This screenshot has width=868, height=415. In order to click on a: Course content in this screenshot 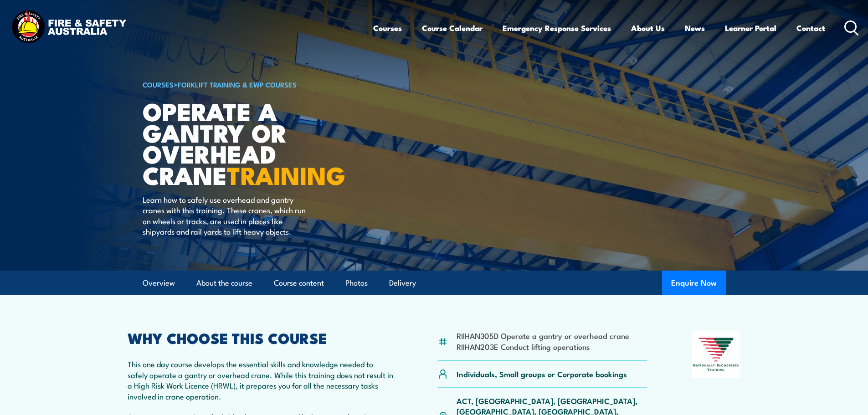, I will do `click(299, 283)`.